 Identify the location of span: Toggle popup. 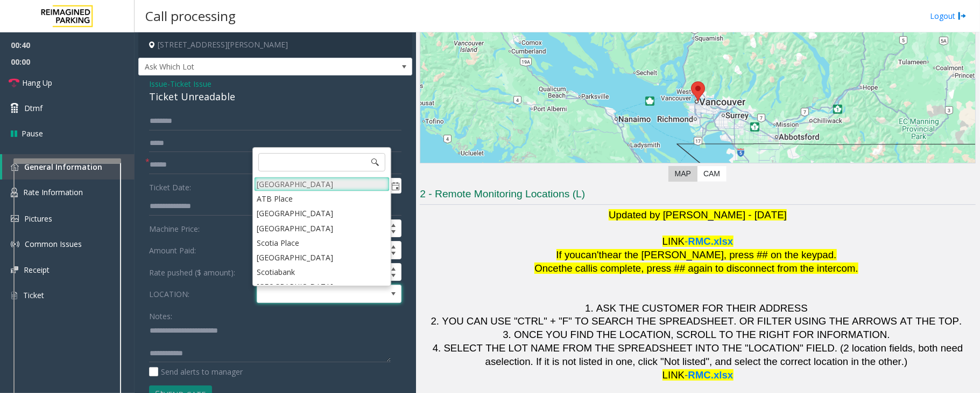
(395, 186).